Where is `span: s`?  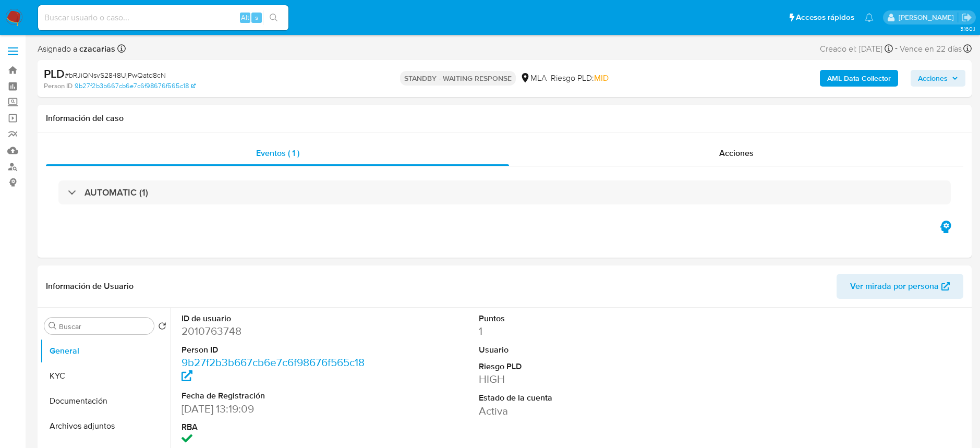 span: s is located at coordinates (257, 17).